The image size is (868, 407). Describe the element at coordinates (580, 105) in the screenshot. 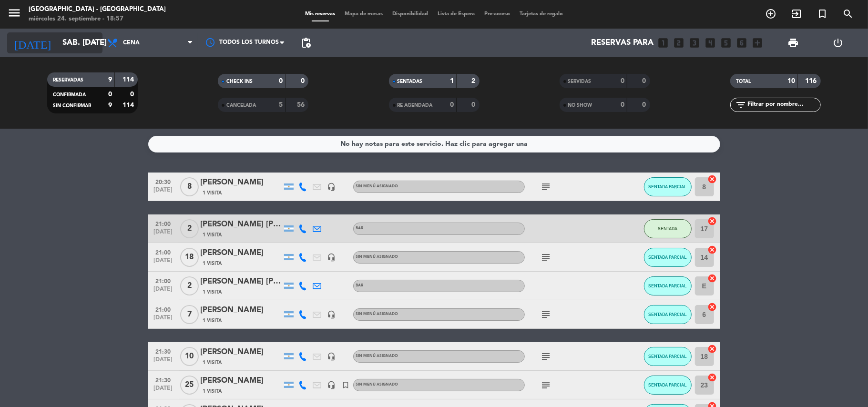

I see `span: NO SHOW` at that location.